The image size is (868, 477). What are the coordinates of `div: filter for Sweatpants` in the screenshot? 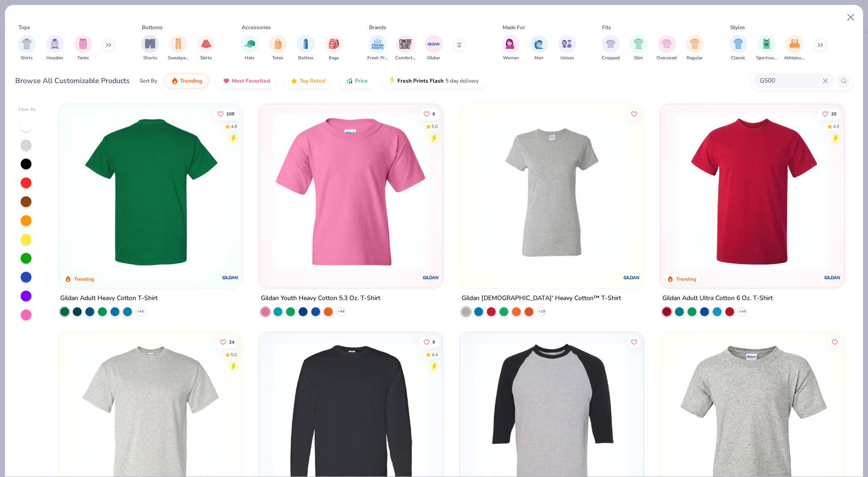 It's located at (178, 48).